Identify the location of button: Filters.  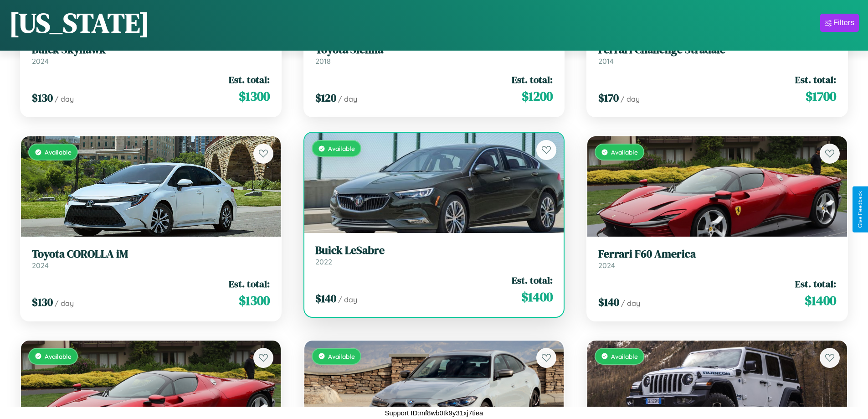
(839, 23).